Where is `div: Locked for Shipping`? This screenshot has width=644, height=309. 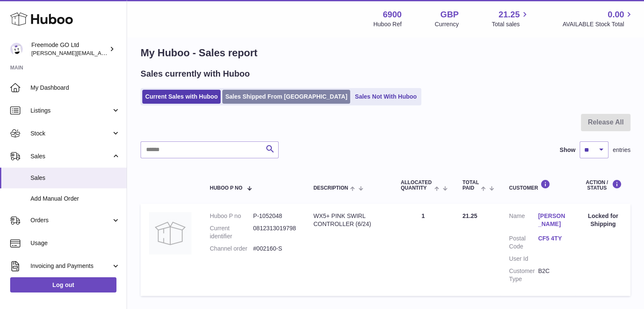 div: Locked for Shipping is located at coordinates (603, 220).